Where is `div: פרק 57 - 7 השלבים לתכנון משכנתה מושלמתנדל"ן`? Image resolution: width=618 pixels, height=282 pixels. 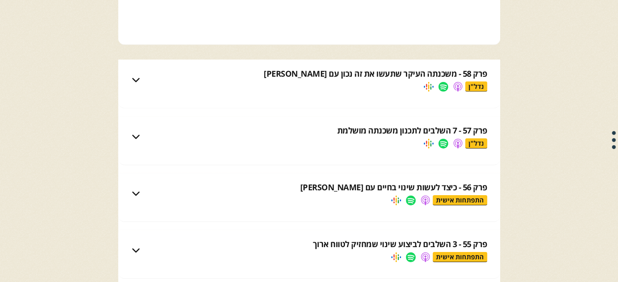 div: פרק 57 - 7 השלבים לתכנון משכנתה מושלמתנדל"ן is located at coordinates (309, 137).